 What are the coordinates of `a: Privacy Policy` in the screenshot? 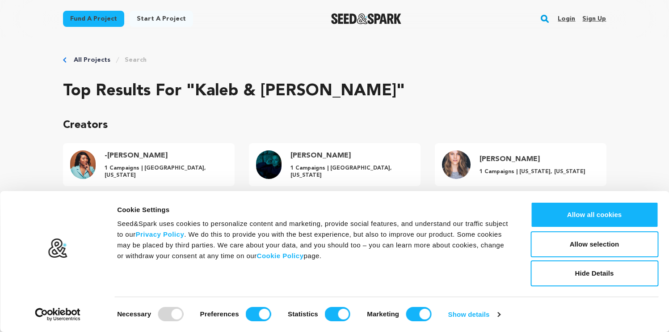 It's located at (160, 234).